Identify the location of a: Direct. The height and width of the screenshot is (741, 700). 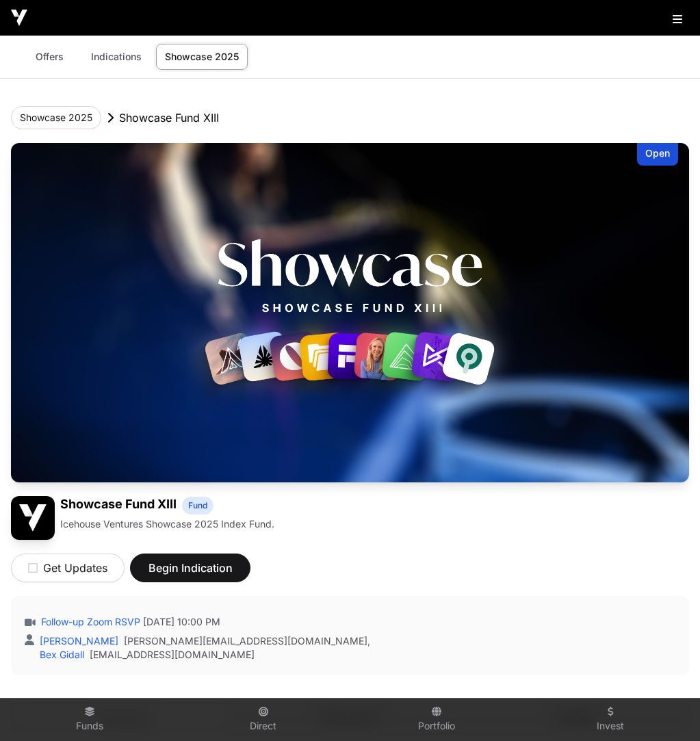
(263, 720).